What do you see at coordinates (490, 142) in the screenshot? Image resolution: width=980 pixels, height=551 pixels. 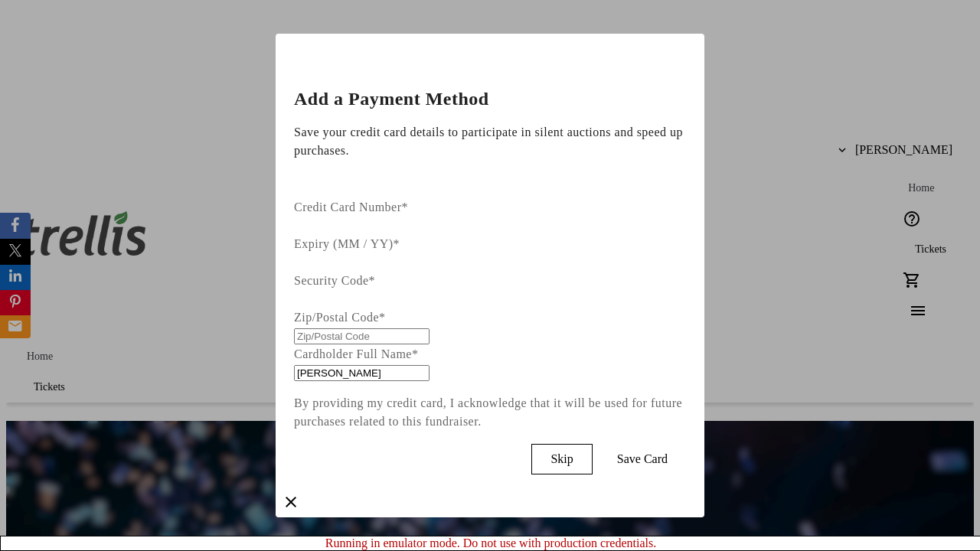 I see `p: Save your credit card details to participate in silent auctions and speed up purchases.` at bounding box center [490, 142].